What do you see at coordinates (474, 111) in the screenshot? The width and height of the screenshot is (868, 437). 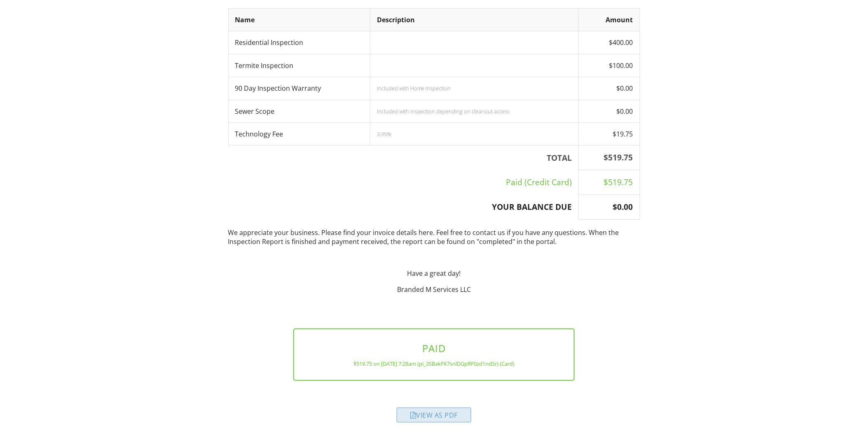 I see `div: Included with Inspection depending on cleanout access` at bounding box center [474, 111].